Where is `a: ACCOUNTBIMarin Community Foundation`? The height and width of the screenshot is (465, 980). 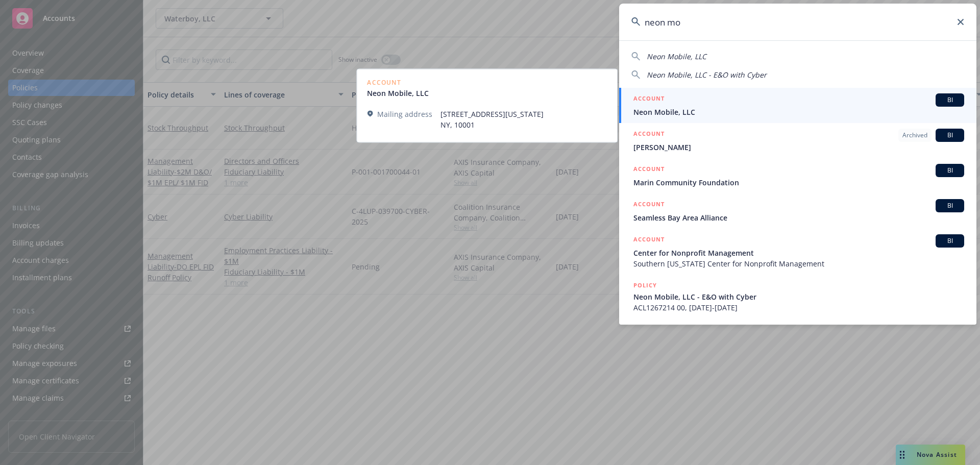 a: ACCOUNTBIMarin Community Foundation is located at coordinates (798, 176).